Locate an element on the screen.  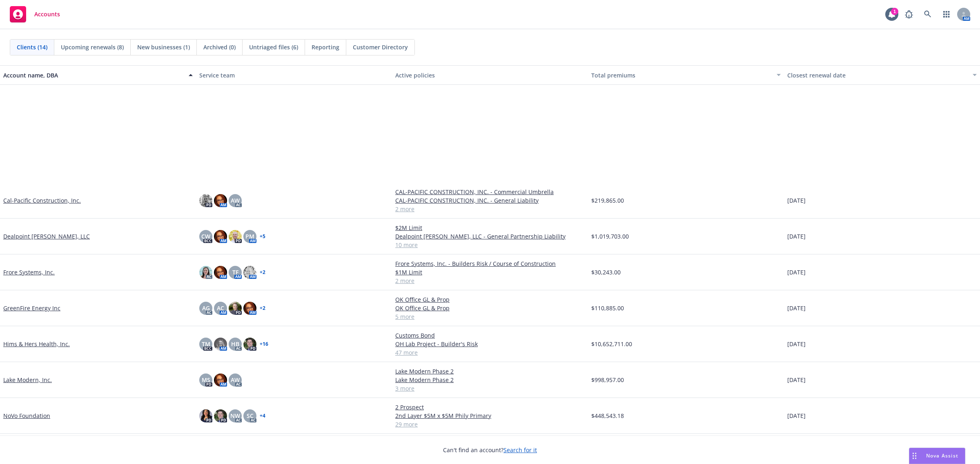
span: Reporting is located at coordinates (326, 47).